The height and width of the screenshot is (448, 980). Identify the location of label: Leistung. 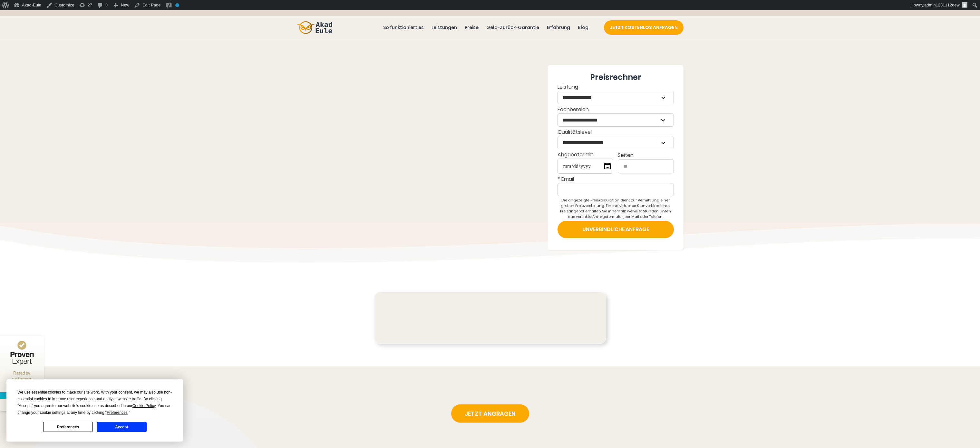
(616, 93).